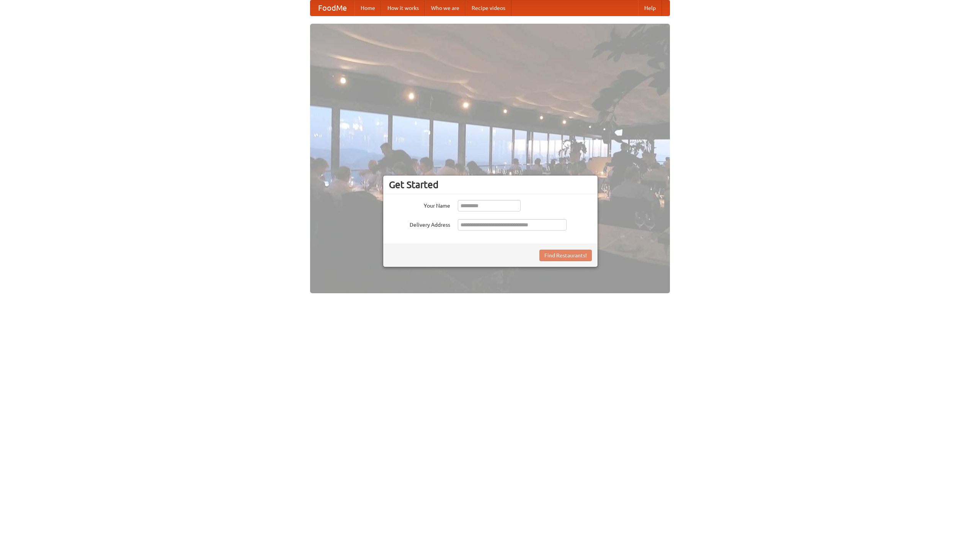 The height and width of the screenshot is (541, 980). I want to click on a: FoodMe, so click(332, 8).